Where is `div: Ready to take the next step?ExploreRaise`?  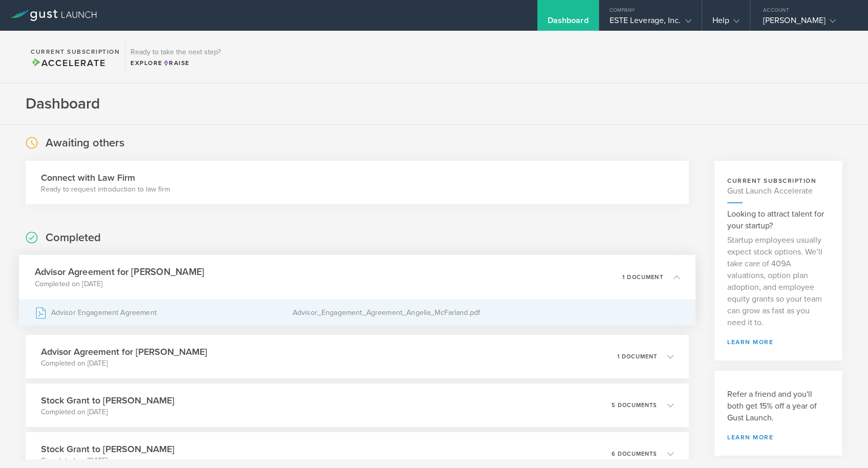 div: Ready to take the next step?ExploreRaise is located at coordinates (175, 56).